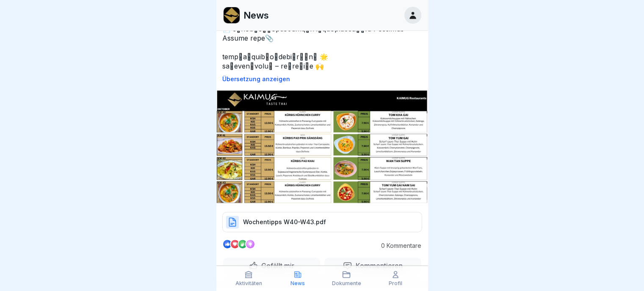 The image size is (644, 291). What do you see at coordinates (322, 147) in the screenshot?
I see `img: Post Image` at bounding box center [322, 147].